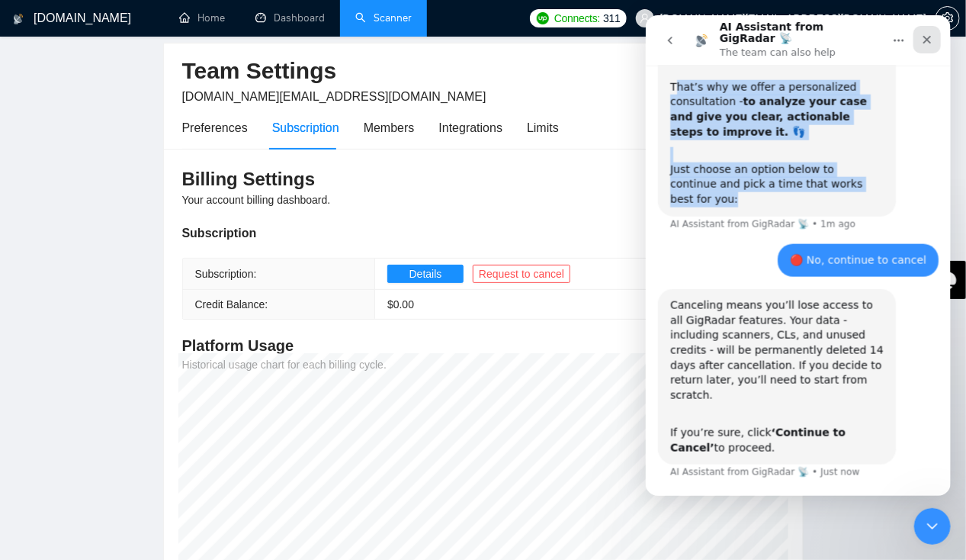 This screenshot has width=966, height=560. Describe the element at coordinates (384, 18) in the screenshot. I see `a: searchScanner` at that location.